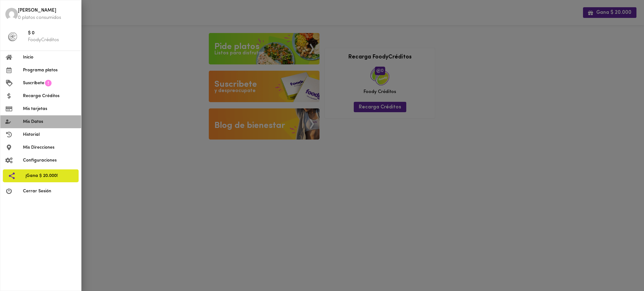 This screenshot has width=644, height=291. I want to click on span: ¡Gana $ 20.000!, so click(49, 176).